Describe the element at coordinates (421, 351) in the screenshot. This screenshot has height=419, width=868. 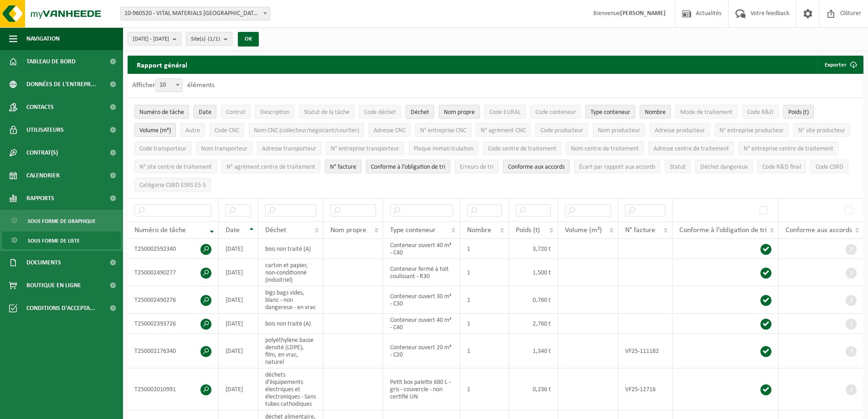
I see `td: Conteneur ouvert 20 m³ - C20` at that location.